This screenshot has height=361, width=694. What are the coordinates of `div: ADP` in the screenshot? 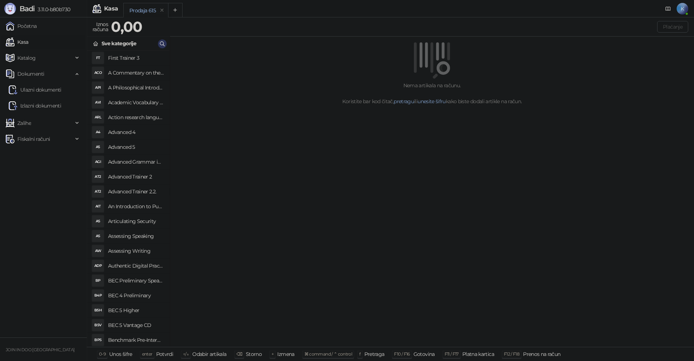 It's located at (98, 265).